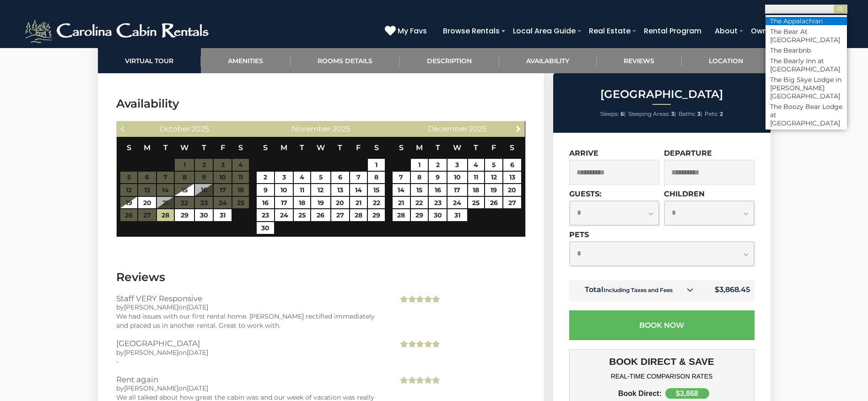  Describe the element at coordinates (358, 147) in the screenshot. I see `span: Friday` at that location.